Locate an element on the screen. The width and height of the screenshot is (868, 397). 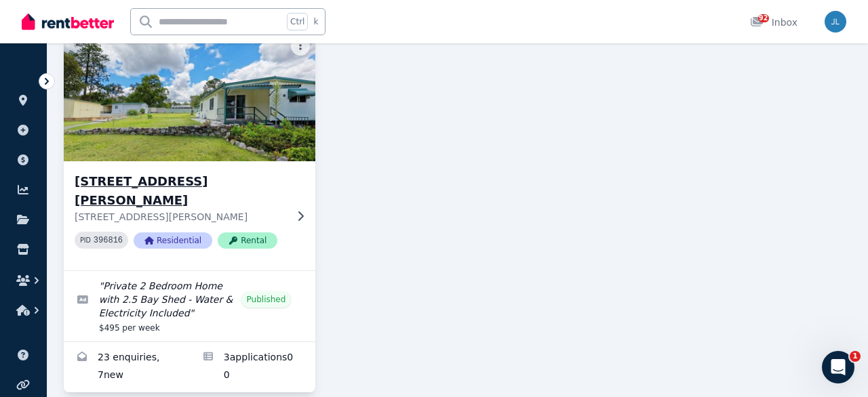
span: 92 is located at coordinates (764, 18).